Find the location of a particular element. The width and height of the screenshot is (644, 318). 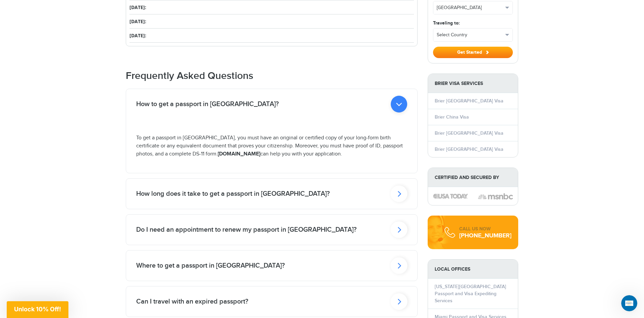

button: Get Started is located at coordinates (473, 53).